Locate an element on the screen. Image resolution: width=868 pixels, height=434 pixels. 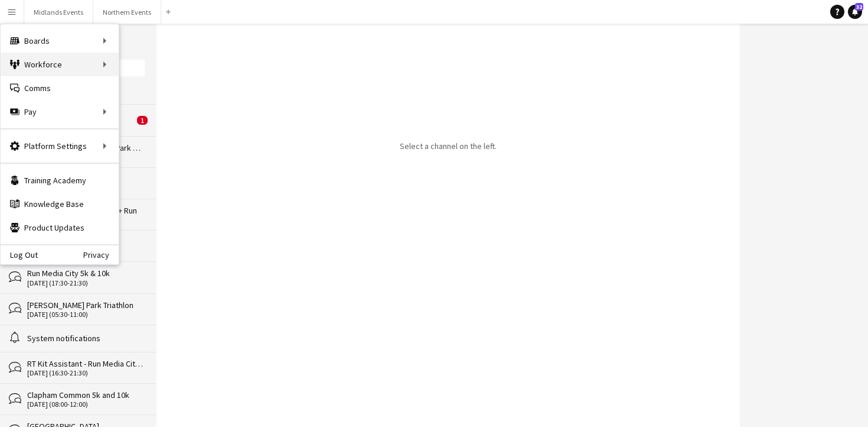
a: 32 is located at coordinates (855, 12).